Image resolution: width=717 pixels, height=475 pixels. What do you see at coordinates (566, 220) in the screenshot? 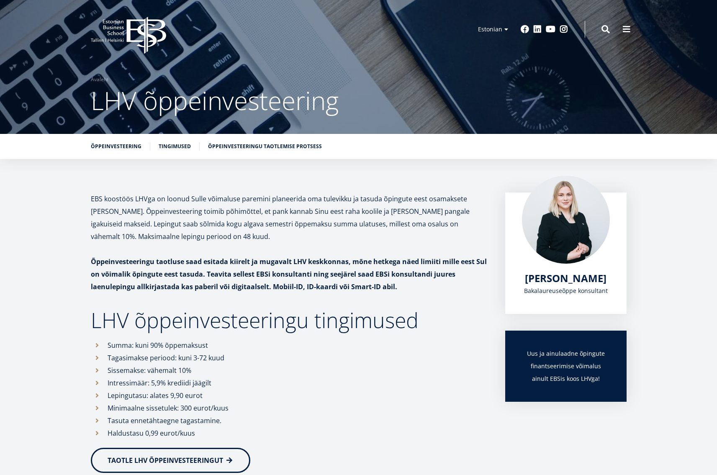
I see `img: Maria` at bounding box center [566, 220].